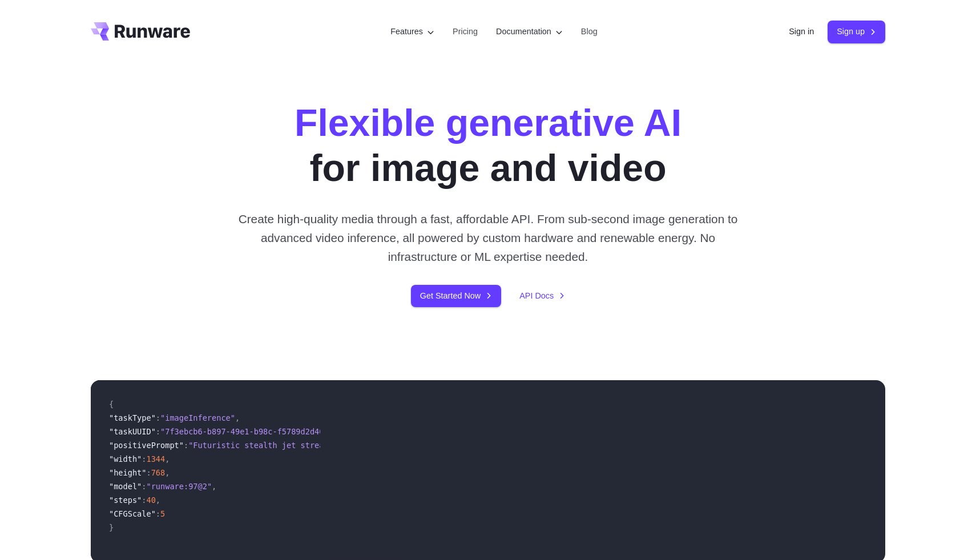 The image size is (976, 560). Describe the element at coordinates (127, 472) in the screenshot. I see `span: "height"` at that location.